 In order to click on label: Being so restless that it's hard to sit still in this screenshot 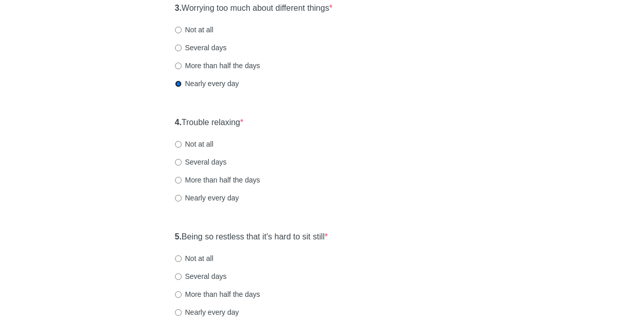, I will do `click(251, 237)`.